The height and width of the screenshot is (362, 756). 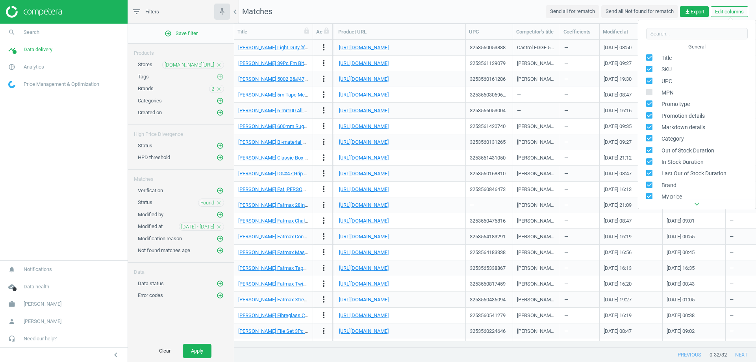 What do you see at coordinates (489, 95) in the screenshot?
I see `div: 3253560306960,3253561306969` at bounding box center [489, 95].